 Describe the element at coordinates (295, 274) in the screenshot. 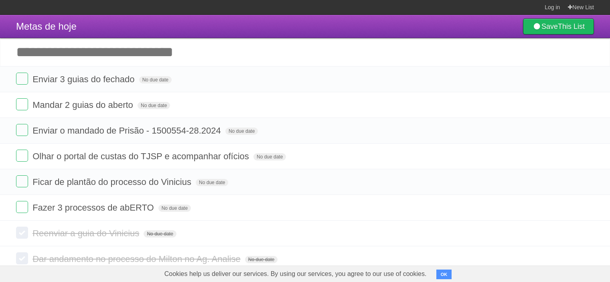

I see `span: Cookies help us deliver our services. By using our services, you agree to our use of cookies.` at that location.